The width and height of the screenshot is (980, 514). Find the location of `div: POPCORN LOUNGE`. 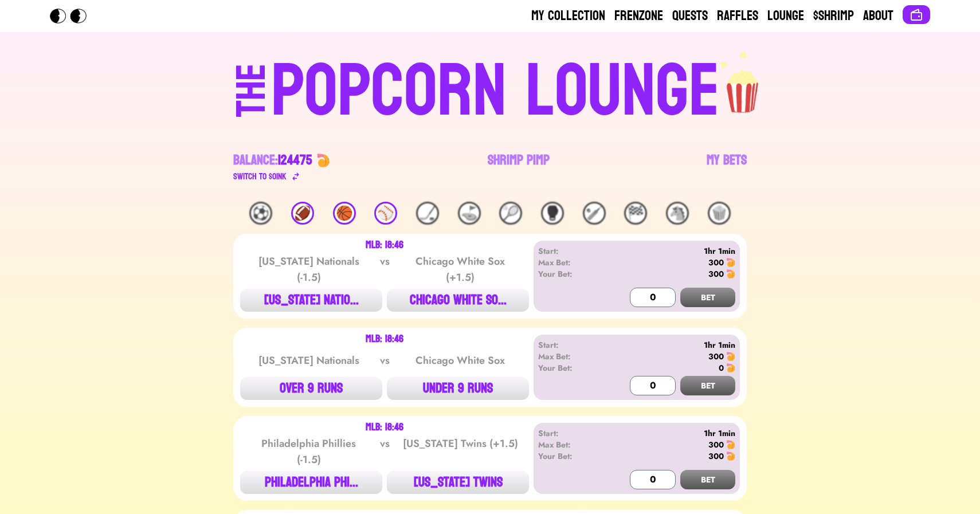

div: POPCORN LOUNGE is located at coordinates (495, 92).